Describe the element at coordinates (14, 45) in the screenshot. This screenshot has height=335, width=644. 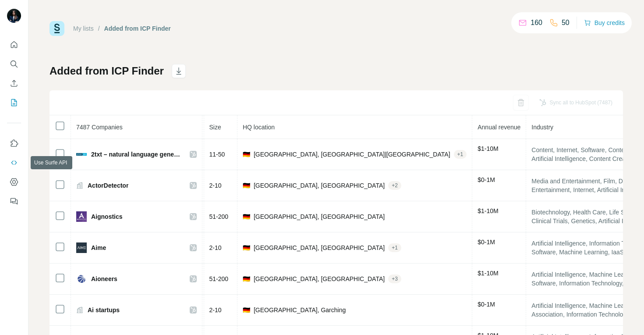
I see `button: Quick start` at that location.